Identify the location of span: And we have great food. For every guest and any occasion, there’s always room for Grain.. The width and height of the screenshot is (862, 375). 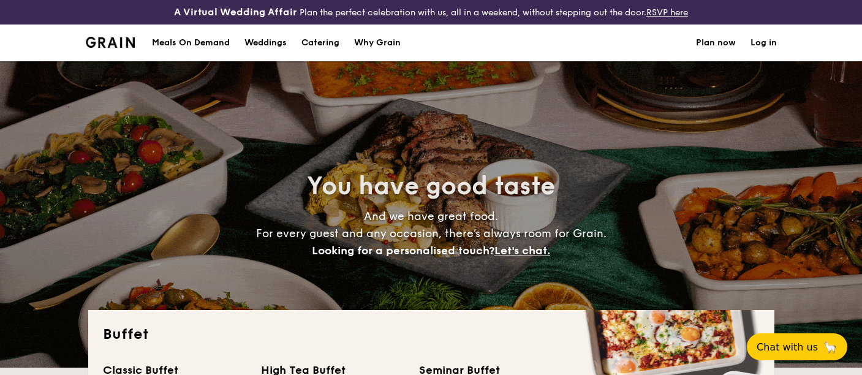
(431, 233).